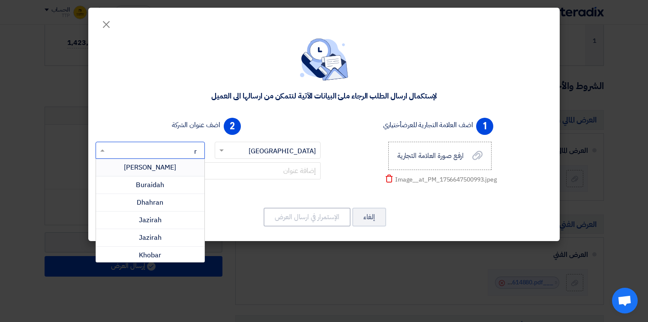 Image resolution: width=648 pixels, height=322 pixels. Describe the element at coordinates (150, 255) in the screenshot. I see `span: Khobar` at that location.